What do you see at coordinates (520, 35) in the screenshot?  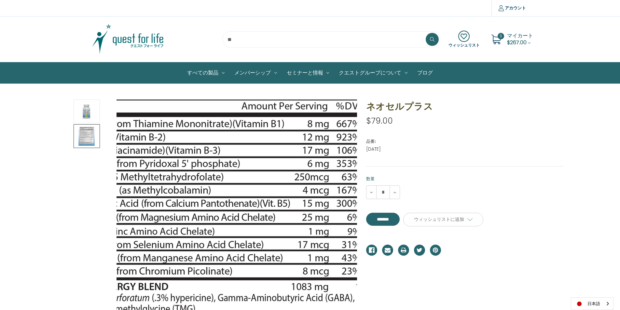 I see `span: マイカート` at bounding box center [520, 35].